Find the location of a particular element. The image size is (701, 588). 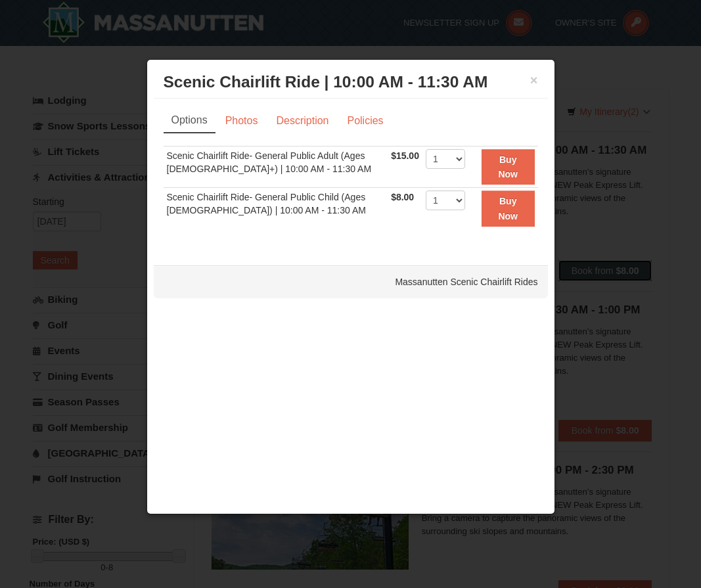

span: $15.00 is located at coordinates (405, 156).